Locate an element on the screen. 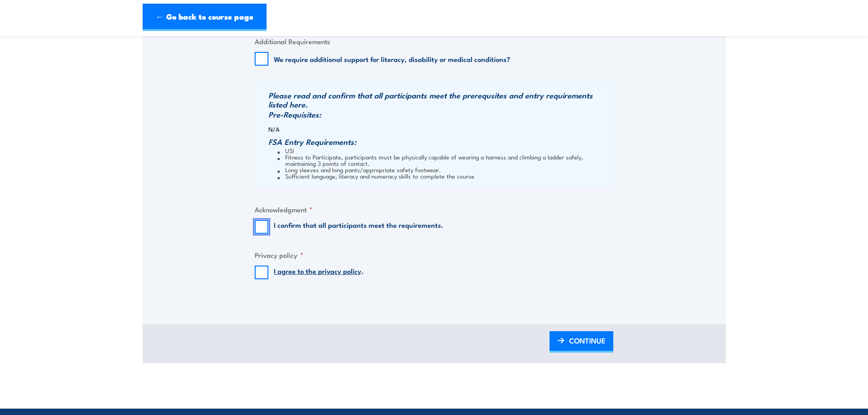  li: Long sleeves and long pants/appropriate safety footwear. is located at coordinates (444, 169).